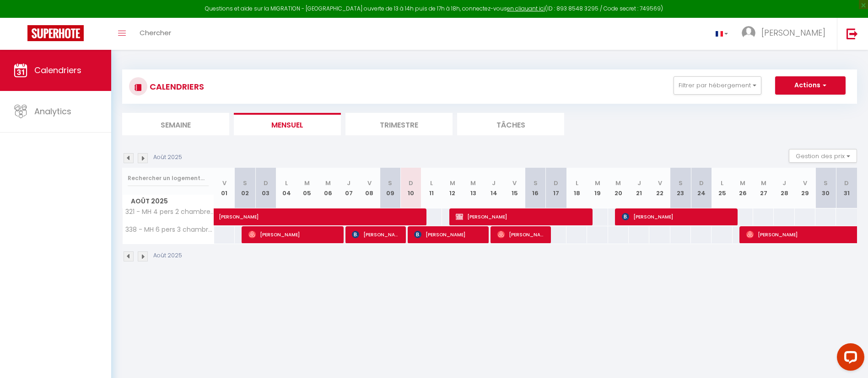  I want to click on li: Trimestre, so click(399, 124).